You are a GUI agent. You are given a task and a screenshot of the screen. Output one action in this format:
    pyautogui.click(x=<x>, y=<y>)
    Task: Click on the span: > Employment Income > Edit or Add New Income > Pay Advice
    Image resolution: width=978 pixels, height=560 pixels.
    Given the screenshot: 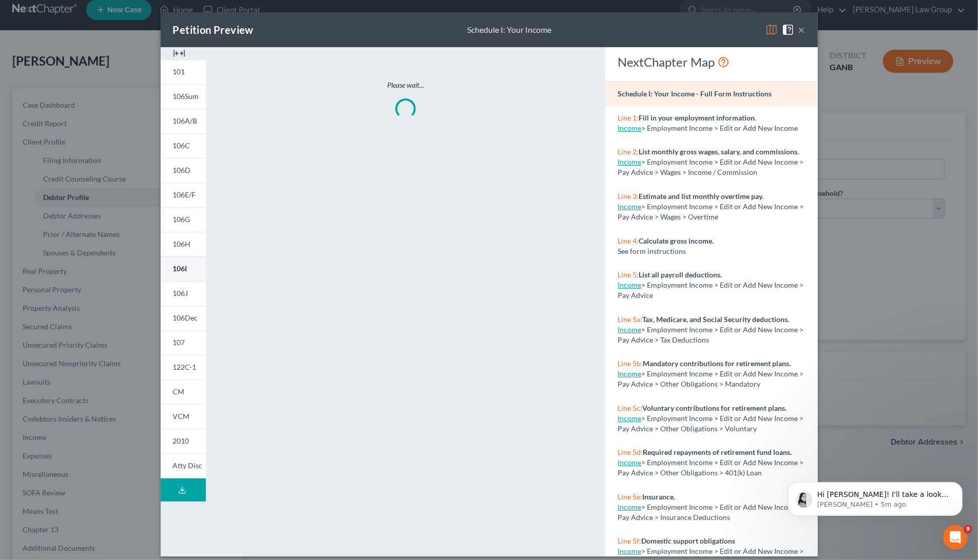 What is the action you would take?
    pyautogui.click(x=711, y=290)
    